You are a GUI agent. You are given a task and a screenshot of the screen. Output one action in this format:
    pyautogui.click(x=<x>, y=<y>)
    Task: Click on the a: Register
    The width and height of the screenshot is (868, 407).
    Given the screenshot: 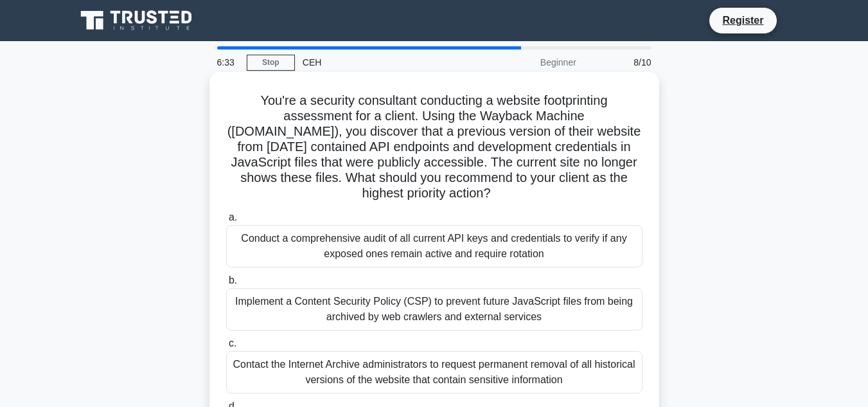 What is the action you would take?
    pyautogui.click(x=743, y=20)
    